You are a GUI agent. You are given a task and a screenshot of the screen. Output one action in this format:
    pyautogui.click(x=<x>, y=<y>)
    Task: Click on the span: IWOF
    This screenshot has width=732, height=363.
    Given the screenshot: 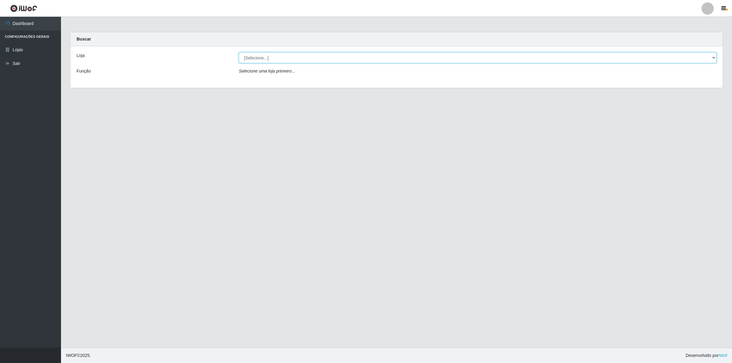 What is the action you would take?
    pyautogui.click(x=71, y=356)
    